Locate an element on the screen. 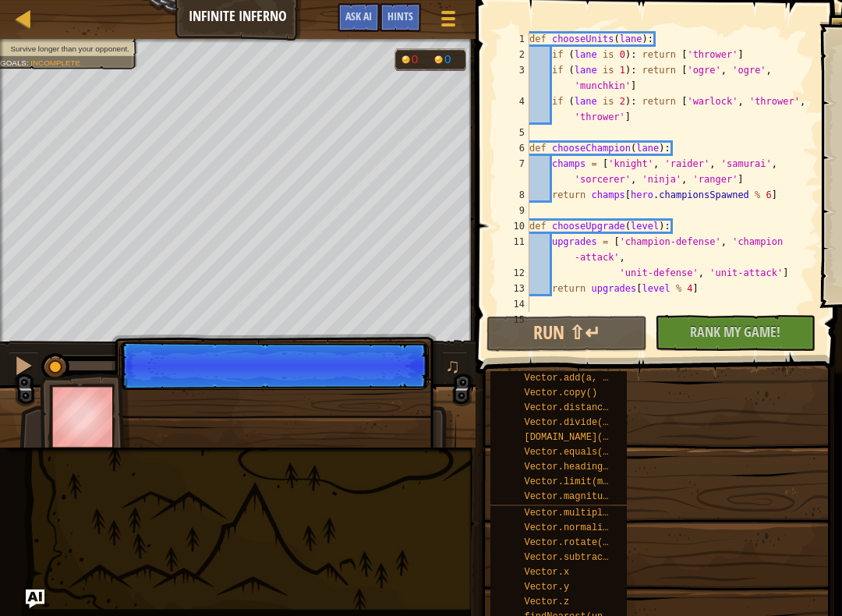 The width and height of the screenshot is (842, 616). button: Show game menu is located at coordinates (448, 21).